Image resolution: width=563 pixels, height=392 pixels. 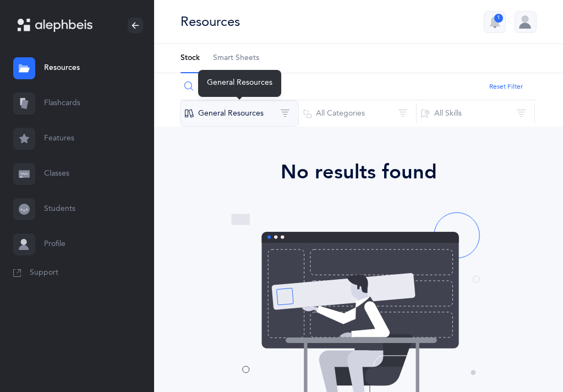 I want to click on button: All Categories, so click(x=358, y=113).